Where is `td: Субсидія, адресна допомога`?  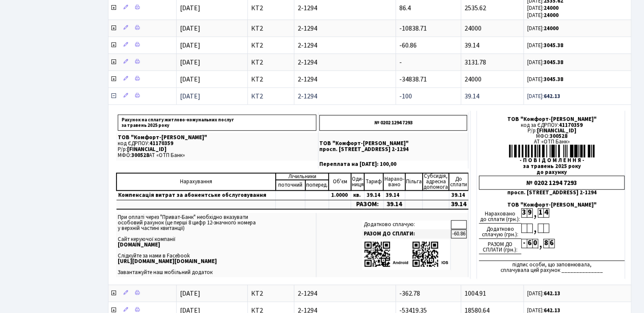
td: Субсидія, адресна допомога is located at coordinates (436, 181).